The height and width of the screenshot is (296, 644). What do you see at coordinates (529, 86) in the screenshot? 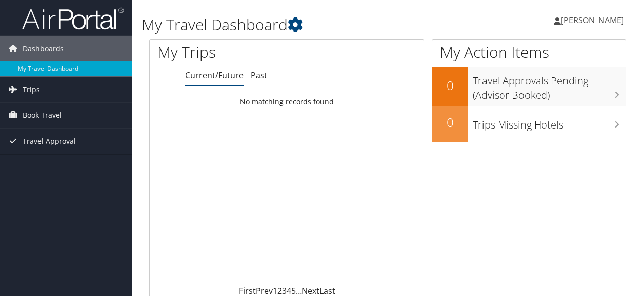
I see `a: 0Travel Approvals Pending (Advisor Booked)` at bounding box center [529, 86].